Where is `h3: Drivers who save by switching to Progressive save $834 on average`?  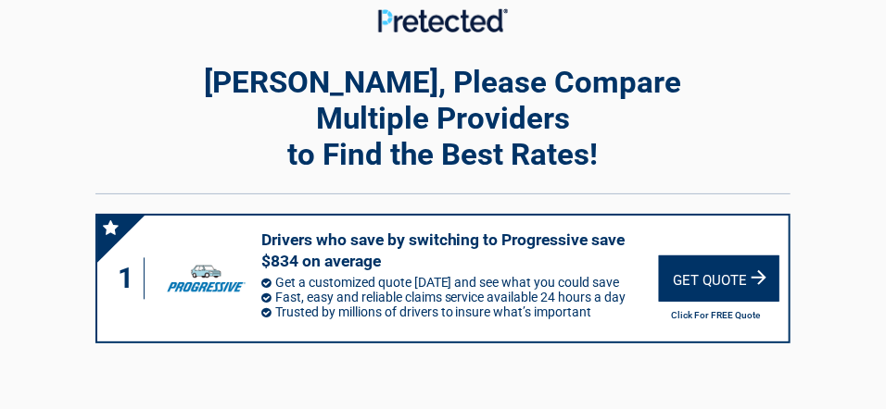 h3: Drivers who save by switching to Progressive save $834 on average is located at coordinates (460, 251).